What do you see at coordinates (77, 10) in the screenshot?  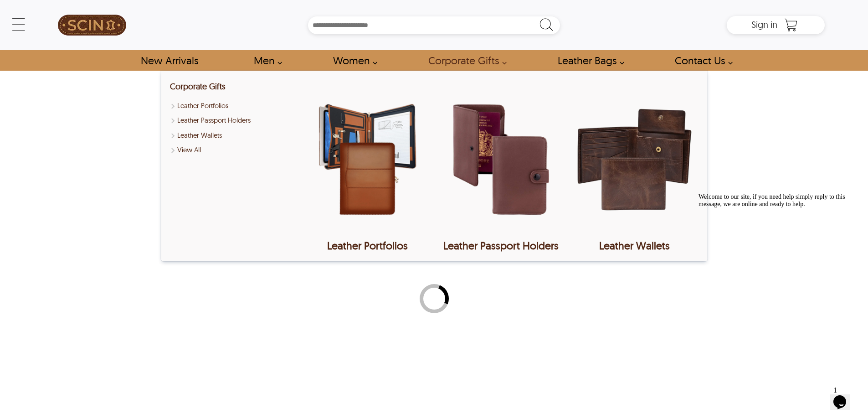 I see `span: Welcome to our site, if you need help simply reply to this message, we are online and ready to help.` at bounding box center [77, 10].